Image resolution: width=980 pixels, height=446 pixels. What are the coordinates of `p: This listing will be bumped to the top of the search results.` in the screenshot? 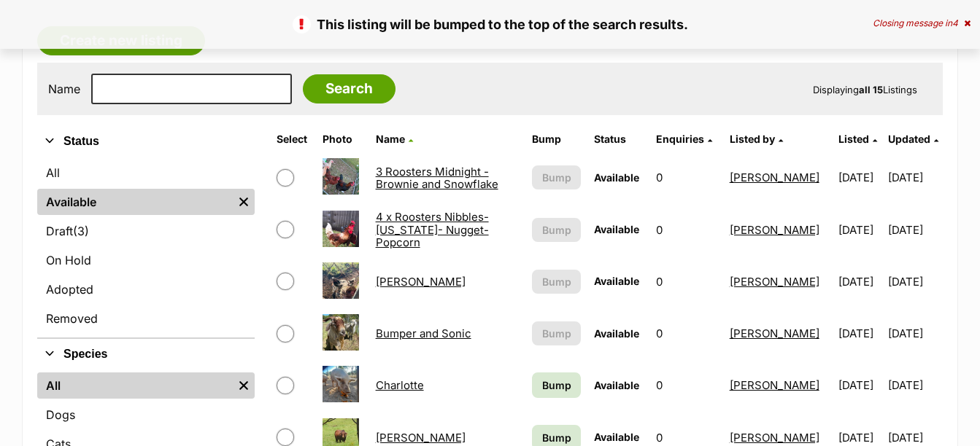 It's located at (490, 24).